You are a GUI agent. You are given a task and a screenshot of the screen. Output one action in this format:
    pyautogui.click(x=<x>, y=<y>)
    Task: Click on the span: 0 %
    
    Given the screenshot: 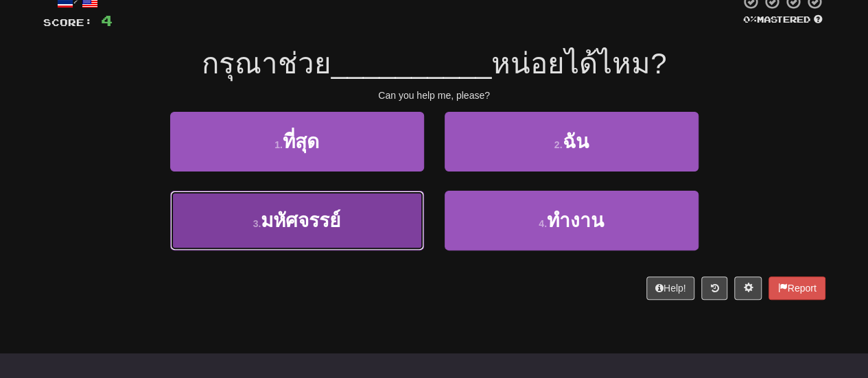 What is the action you would take?
    pyautogui.click(x=750, y=20)
    